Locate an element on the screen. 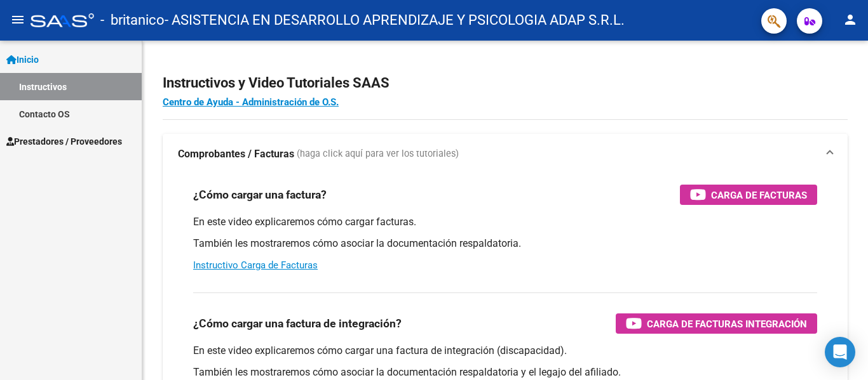 The height and width of the screenshot is (380, 868). button: Carga de Facturas is located at coordinates (749, 195).